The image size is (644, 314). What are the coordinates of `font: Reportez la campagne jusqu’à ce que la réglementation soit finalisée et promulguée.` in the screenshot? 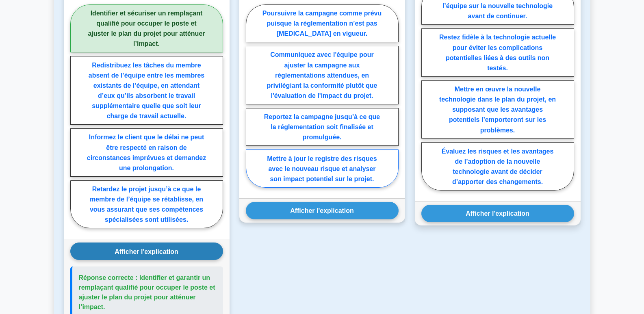 It's located at (322, 127).